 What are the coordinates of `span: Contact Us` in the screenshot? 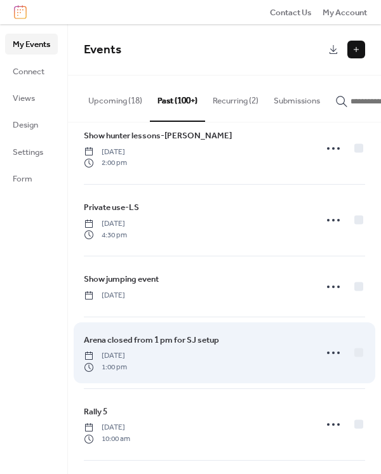 It's located at (291, 13).